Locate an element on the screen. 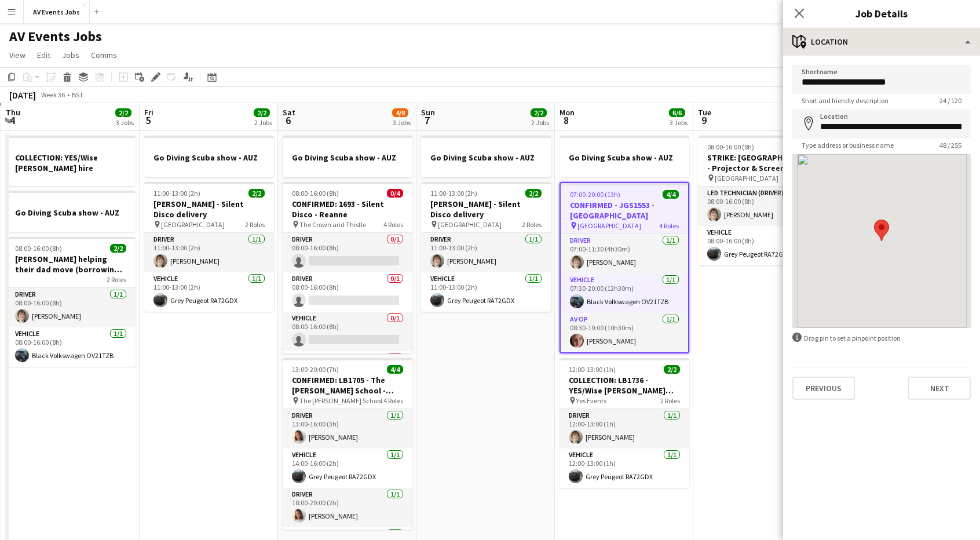 Image resolution: width=980 pixels, height=540 pixels. app-card-role: Vehicle0/108:00-16:00 (8h) is located at coordinates (348, 331).